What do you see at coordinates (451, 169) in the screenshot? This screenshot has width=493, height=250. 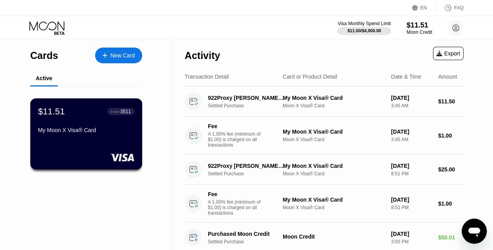 I see `div: $25.00` at bounding box center [451, 169].